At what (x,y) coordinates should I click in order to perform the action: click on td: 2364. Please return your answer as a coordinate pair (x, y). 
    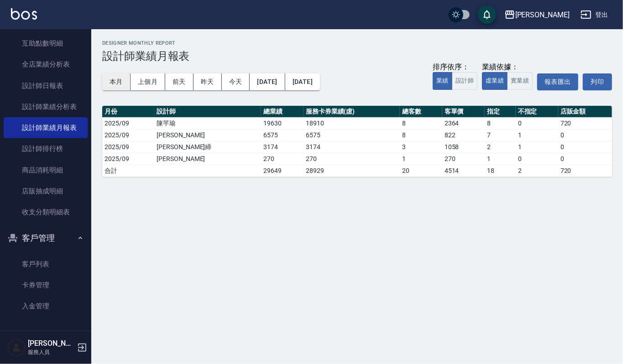
    Looking at the image, I should click on (463, 123).